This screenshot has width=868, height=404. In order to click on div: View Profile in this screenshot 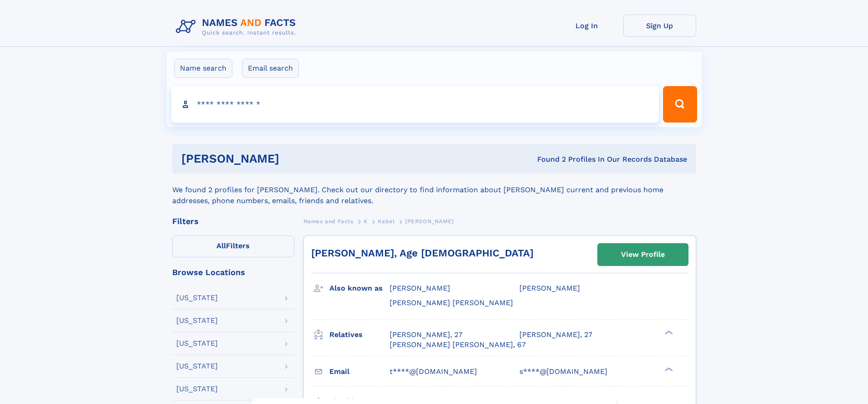, I will do `click(643, 255)`.